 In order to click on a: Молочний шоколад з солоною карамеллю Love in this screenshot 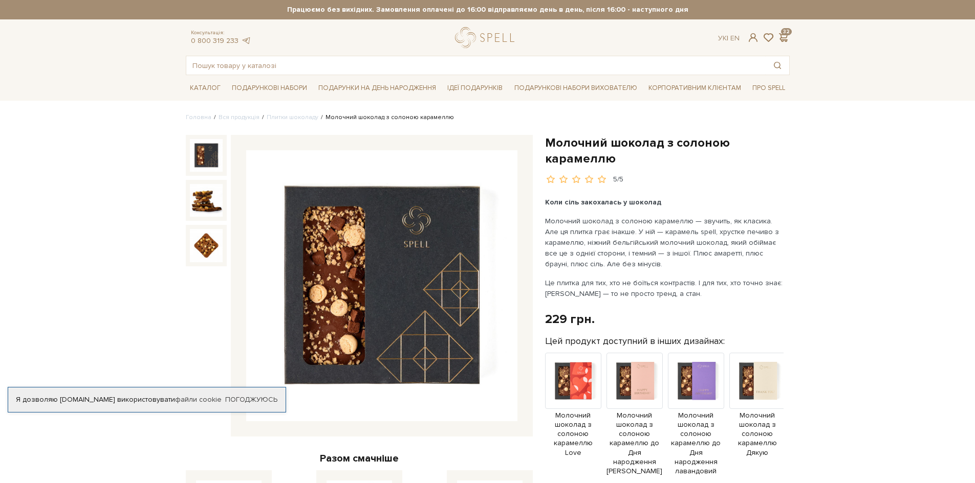, I will do `click(573, 417)`.